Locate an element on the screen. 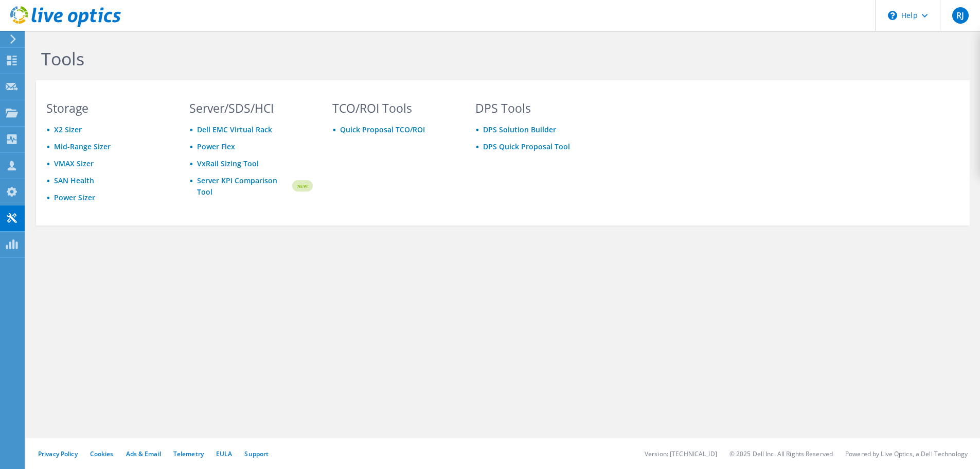 The image size is (980, 469). a: Ads & Email is located at coordinates (143, 454).